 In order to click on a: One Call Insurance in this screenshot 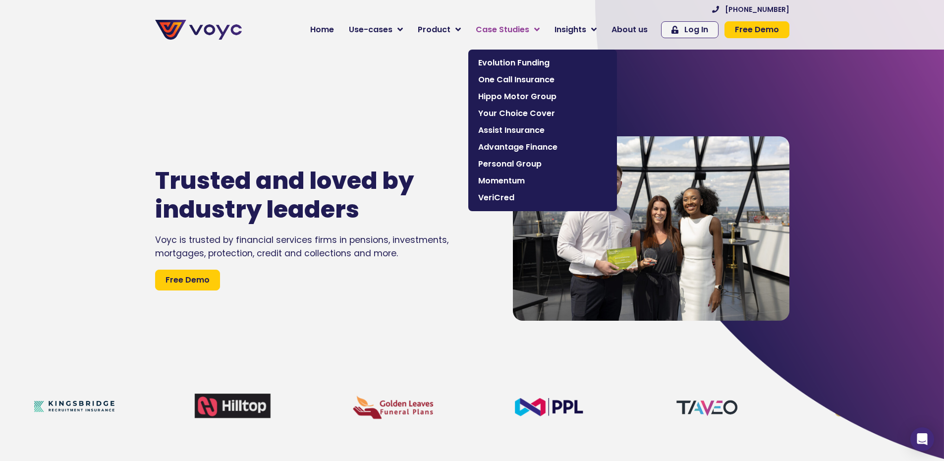, I will do `click(543, 80)`.